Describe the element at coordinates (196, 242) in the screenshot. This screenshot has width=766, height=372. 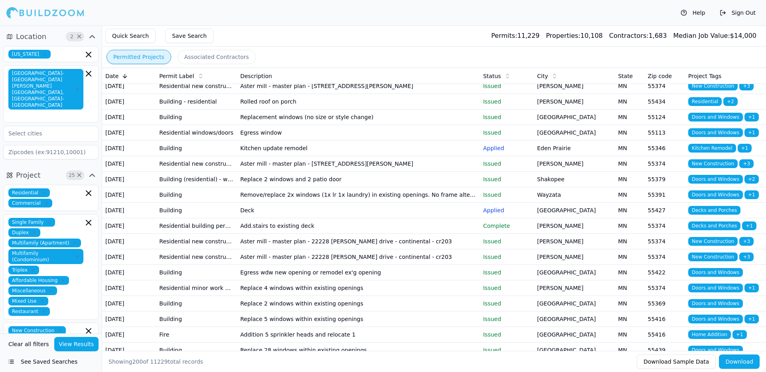
I see `td: Residential new construction` at that location.